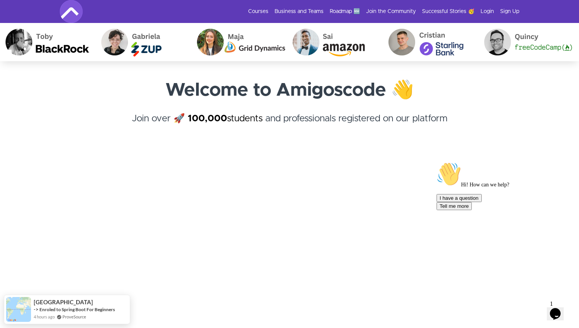 This screenshot has height=328, width=579. What do you see at coordinates (142, 42) in the screenshot?
I see `img: Gabriela` at bounding box center [142, 42].